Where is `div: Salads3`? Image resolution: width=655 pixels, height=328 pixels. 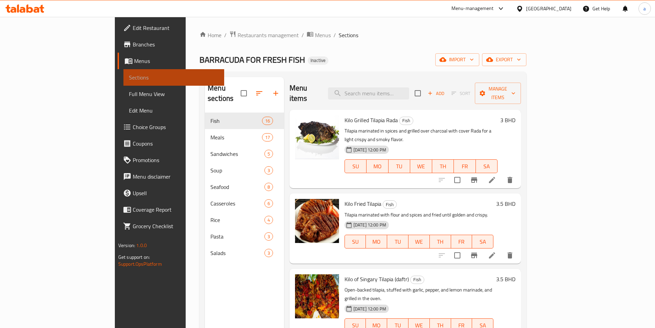
div: Salads3 is located at coordinates (244, 253).